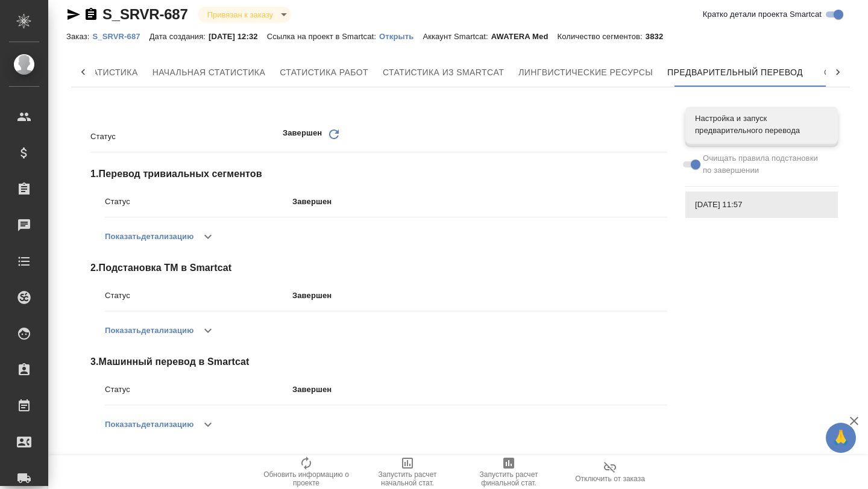 The image size is (868, 489). What do you see at coordinates (734, 72) in the screenshot?
I see `span: Предварительный перевод` at bounding box center [734, 72].